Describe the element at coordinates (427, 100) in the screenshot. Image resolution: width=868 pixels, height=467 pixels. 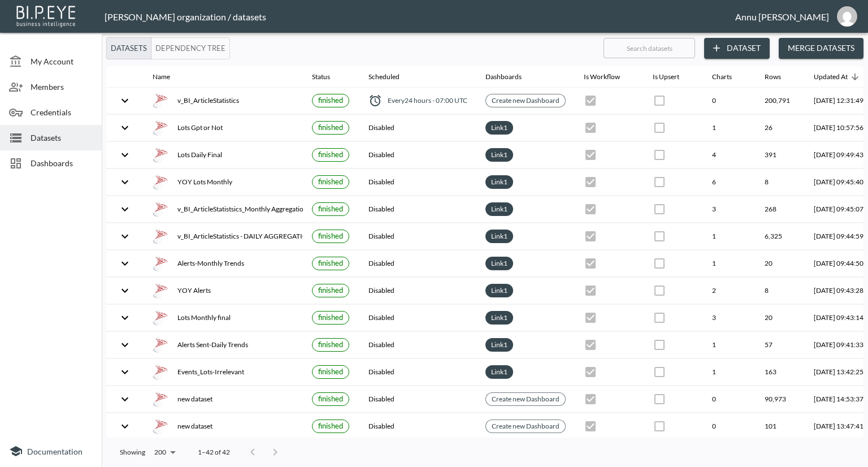
I see `span: Every 24 hours - 07:00 UTC` at that location.